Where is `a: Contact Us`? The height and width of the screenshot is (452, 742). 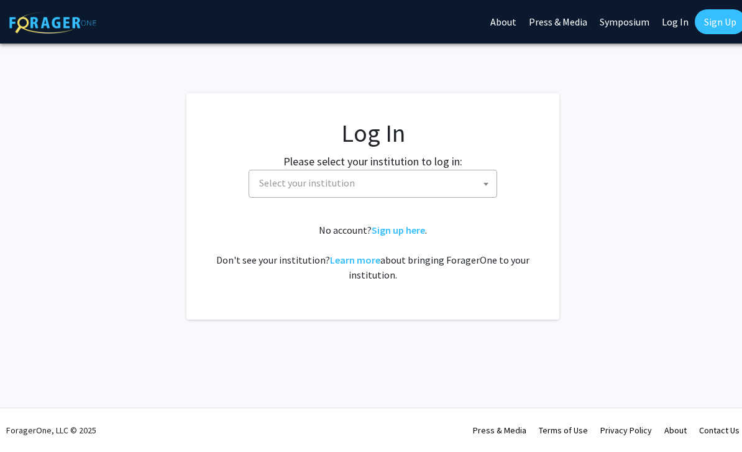 a: Contact Us is located at coordinates (719, 430).